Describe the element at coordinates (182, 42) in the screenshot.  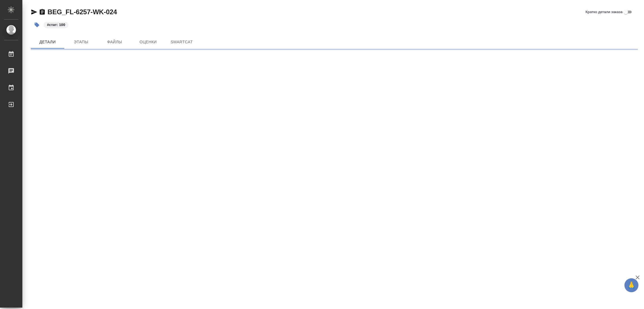
I see `span: SmartCat` at that location.